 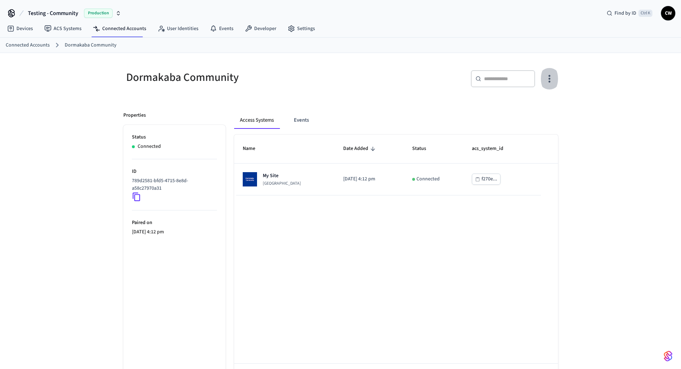 I want to click on span: Ctrl K, so click(x=646, y=13).